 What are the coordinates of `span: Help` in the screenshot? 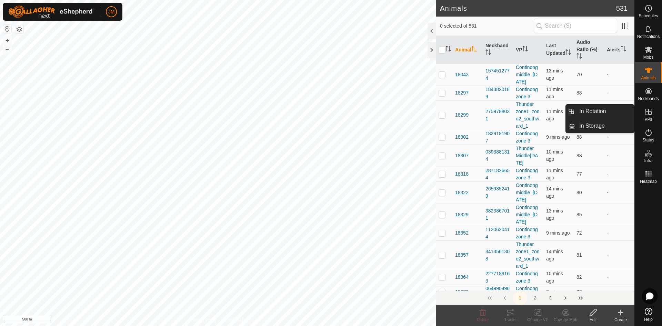 It's located at (649, 319).